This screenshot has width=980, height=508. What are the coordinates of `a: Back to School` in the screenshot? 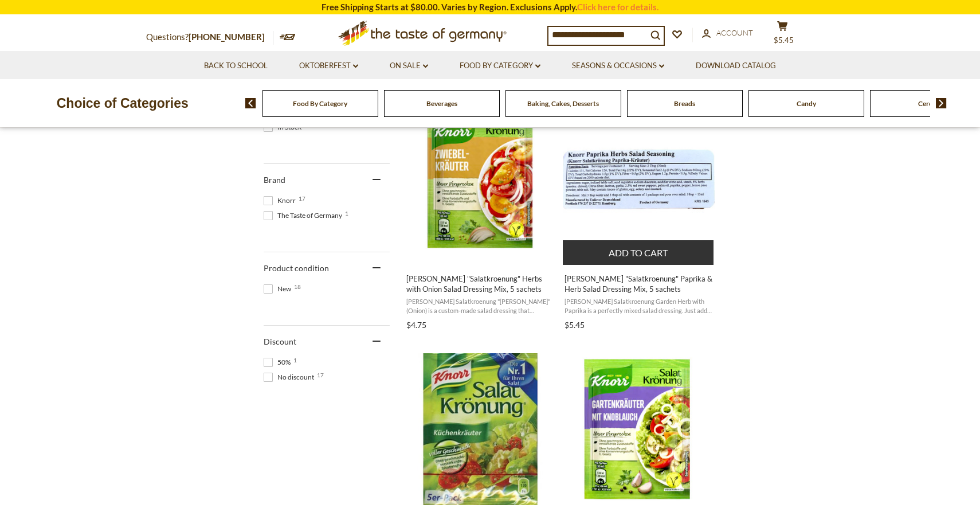 It's located at (236, 66).